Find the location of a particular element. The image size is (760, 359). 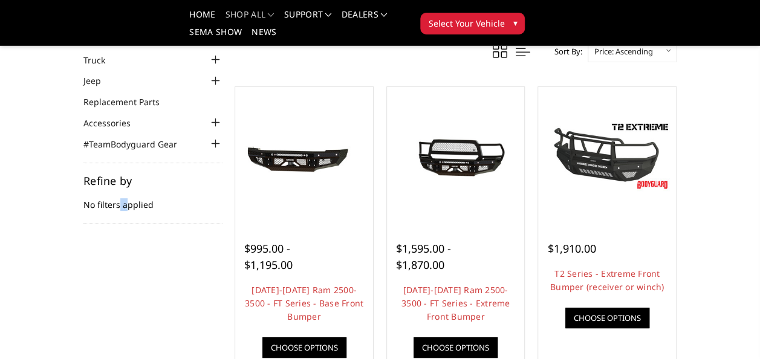

a: SEMA Show is located at coordinates (215, 36).